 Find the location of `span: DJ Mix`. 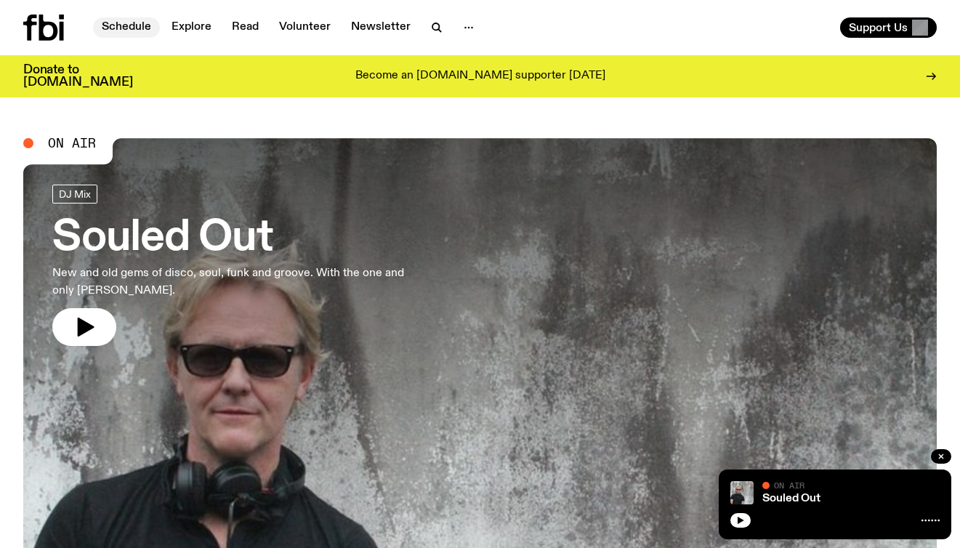

span: DJ Mix is located at coordinates (75, 193).